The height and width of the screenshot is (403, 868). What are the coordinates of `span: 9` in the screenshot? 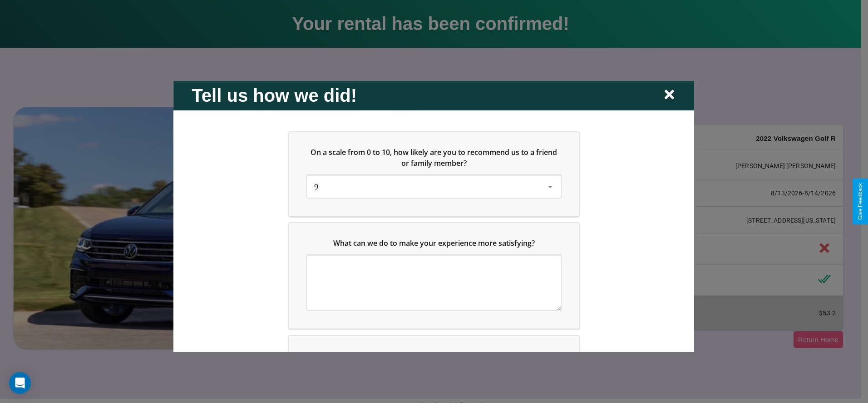 It's located at (316, 186).